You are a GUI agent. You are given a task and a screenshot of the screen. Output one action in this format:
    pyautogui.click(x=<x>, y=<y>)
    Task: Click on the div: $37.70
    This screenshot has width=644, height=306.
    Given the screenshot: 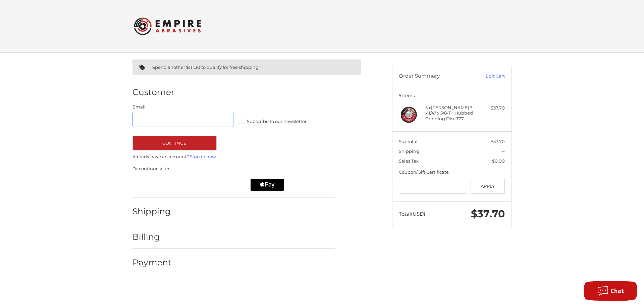 What is the action you would take?
    pyautogui.click(x=492, y=108)
    